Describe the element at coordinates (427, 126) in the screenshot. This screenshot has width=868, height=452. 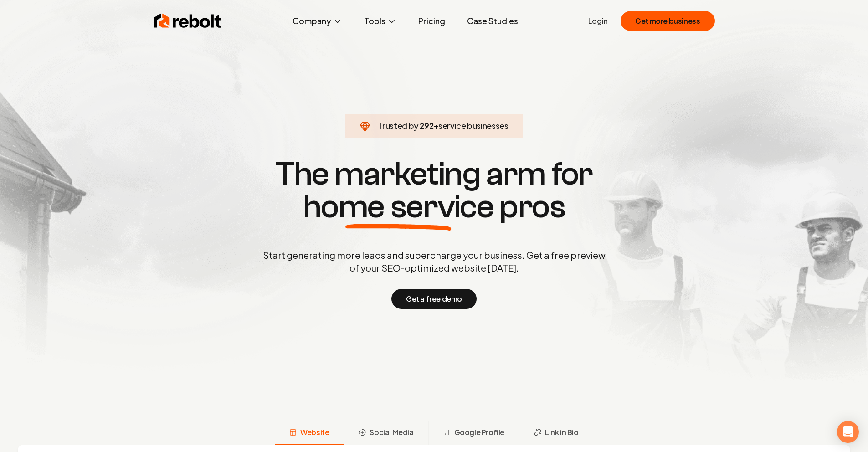
I see `span: 292` at that location.